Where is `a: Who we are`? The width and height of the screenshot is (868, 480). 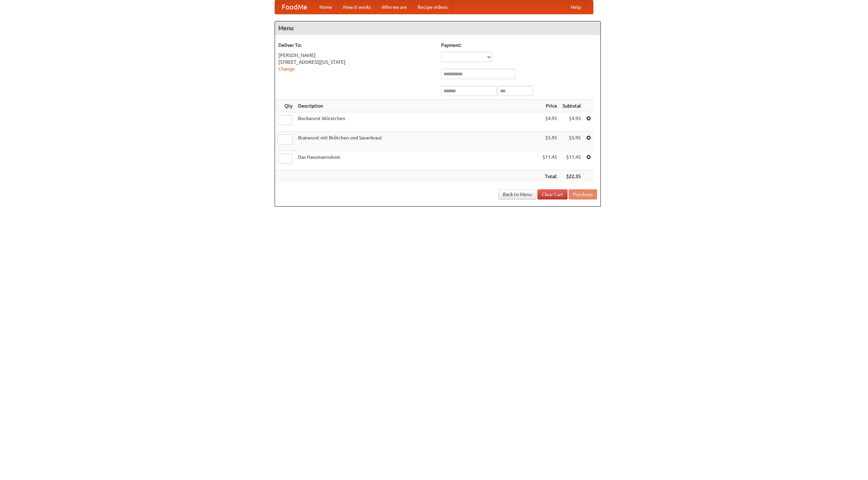 a: Who we are is located at coordinates (395, 7).